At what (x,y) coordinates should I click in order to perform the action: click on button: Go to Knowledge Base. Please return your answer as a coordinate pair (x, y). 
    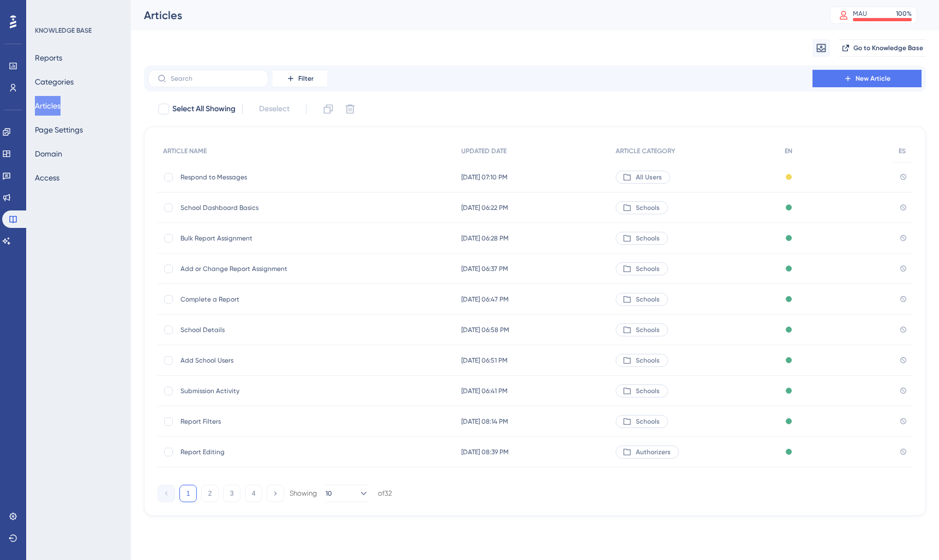
    Looking at the image, I should click on (882, 48).